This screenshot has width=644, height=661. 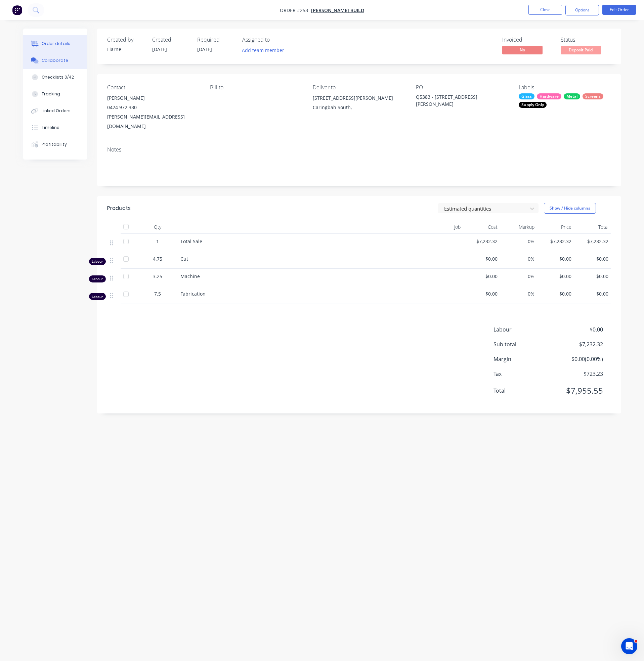 I want to click on button: Close, so click(x=545, y=9).